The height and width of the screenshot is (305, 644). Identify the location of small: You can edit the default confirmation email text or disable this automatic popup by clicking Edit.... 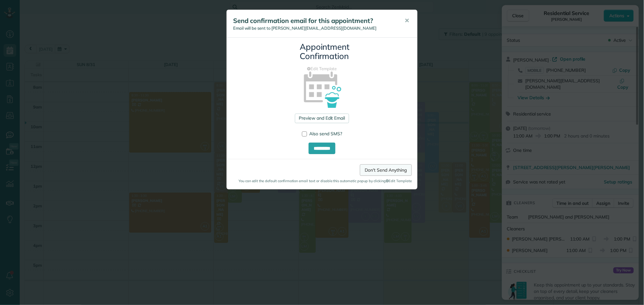
(322, 181).